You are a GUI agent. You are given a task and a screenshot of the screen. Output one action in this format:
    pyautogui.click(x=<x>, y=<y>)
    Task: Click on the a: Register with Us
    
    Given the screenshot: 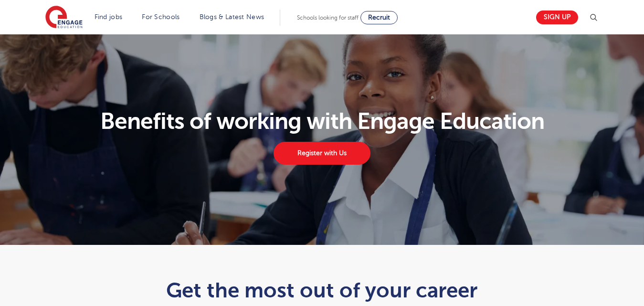 What is the action you would take?
    pyautogui.click(x=322, y=153)
    